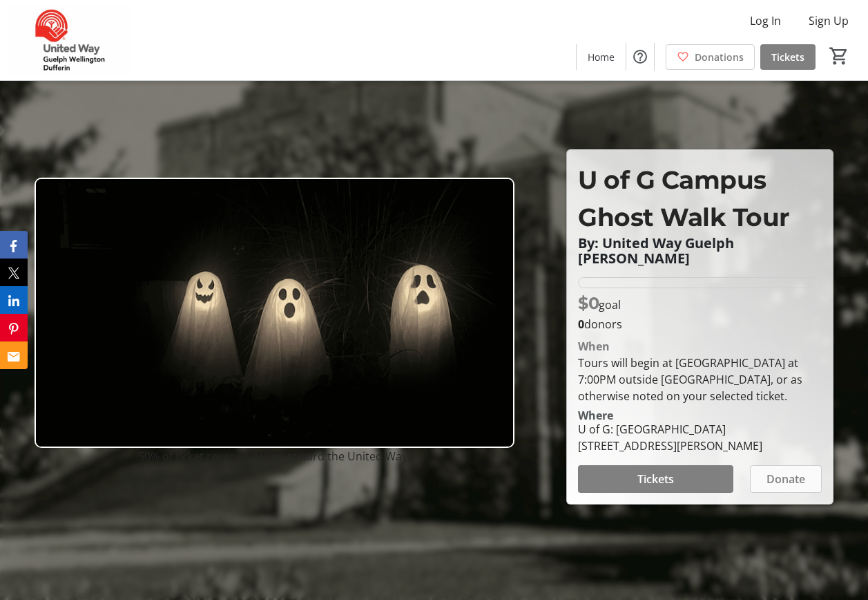 The width and height of the screenshot is (868, 600). I want to click on a: Home, so click(601, 56).